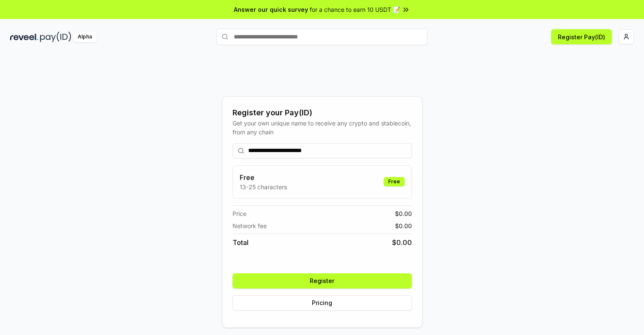 The image size is (644, 335). I want to click on span: Network fee, so click(249, 225).